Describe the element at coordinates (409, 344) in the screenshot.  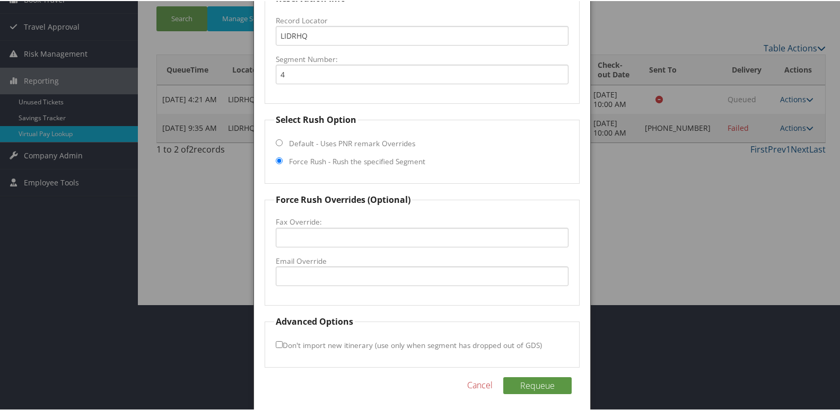
I see `label: Don't import new itinerary (use only when segment has dropped out of GDS)` at that location.